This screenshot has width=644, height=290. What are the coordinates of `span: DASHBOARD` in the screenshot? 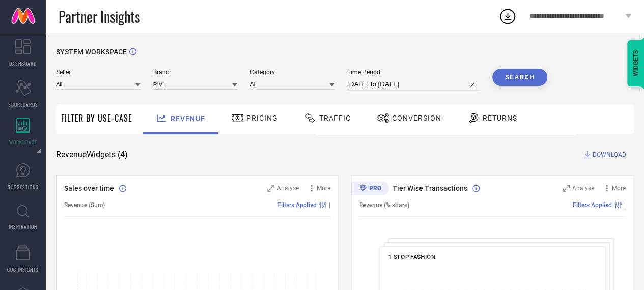 It's located at (23, 63).